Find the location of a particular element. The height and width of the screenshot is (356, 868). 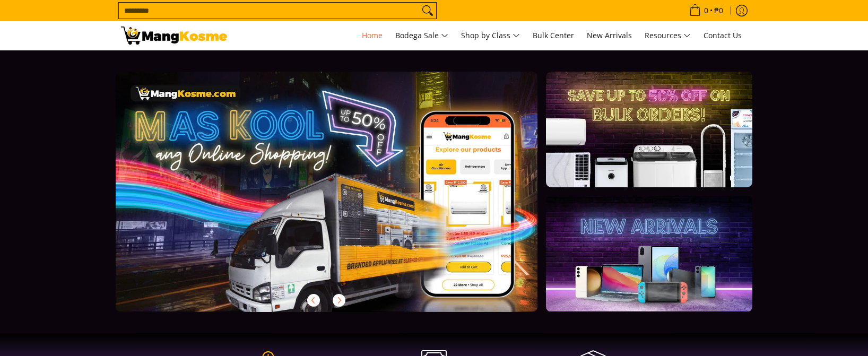

a: Contact Us is located at coordinates (723, 36).